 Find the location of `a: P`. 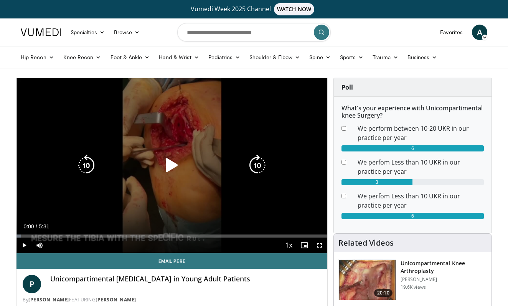

a: P is located at coordinates (32, 284).